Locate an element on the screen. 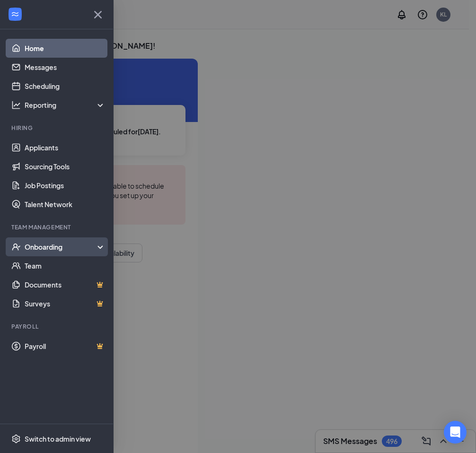  a: Talent Network is located at coordinates (65, 204).